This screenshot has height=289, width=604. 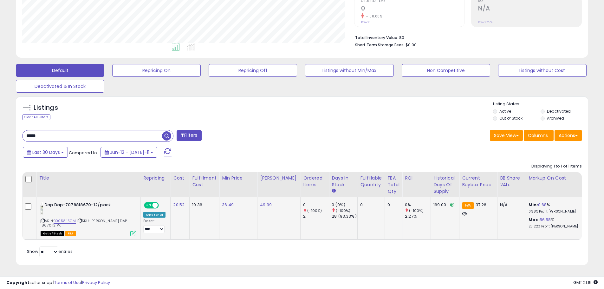 I want to click on div: Cost, so click(x=180, y=178).